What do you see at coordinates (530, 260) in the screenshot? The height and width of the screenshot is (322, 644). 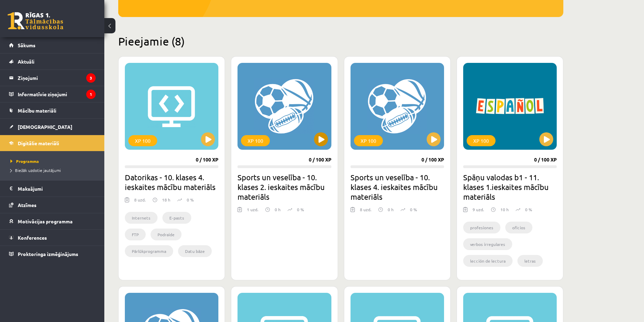 I see `li: letras` at bounding box center [530, 260].